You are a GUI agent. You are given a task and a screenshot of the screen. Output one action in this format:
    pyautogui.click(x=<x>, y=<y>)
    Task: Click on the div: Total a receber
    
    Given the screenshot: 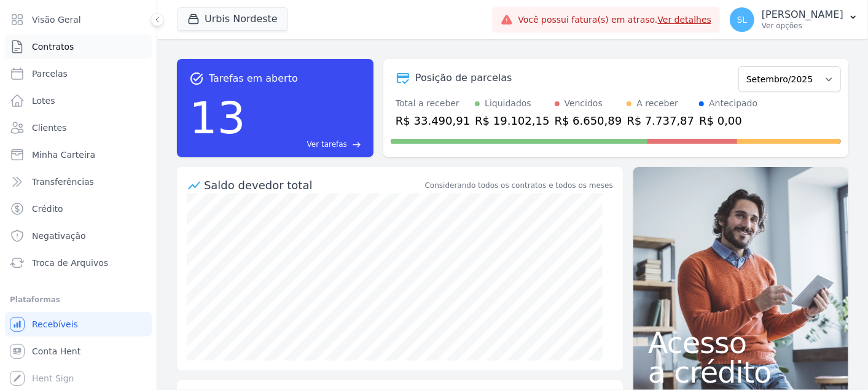 What is the action you would take?
    pyautogui.click(x=432, y=103)
    